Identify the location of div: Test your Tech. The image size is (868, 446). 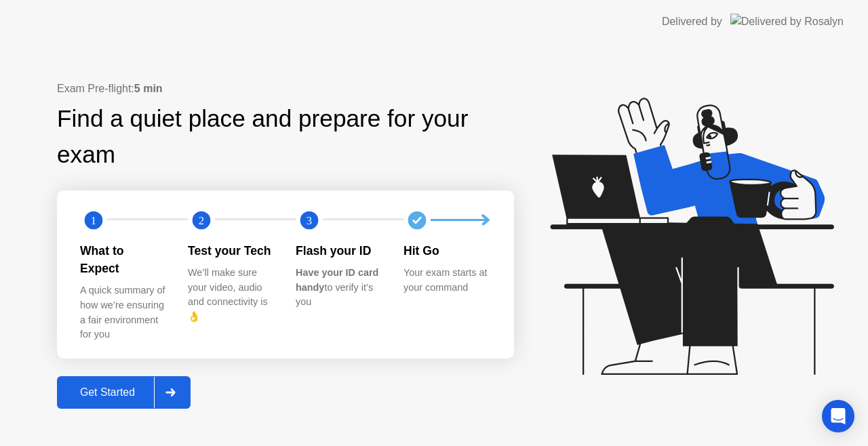
(230, 250).